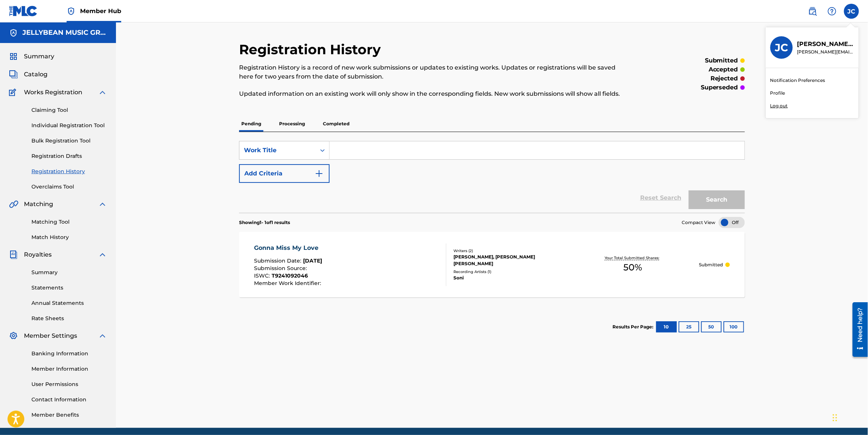 The height and width of the screenshot is (435, 868). I want to click on h2: Registration History, so click(311, 50).